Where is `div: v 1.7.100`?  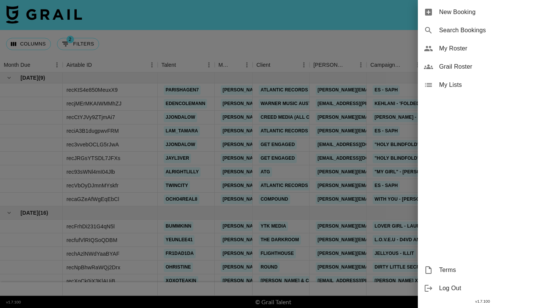 div: v 1.7.100 is located at coordinates (482, 301).